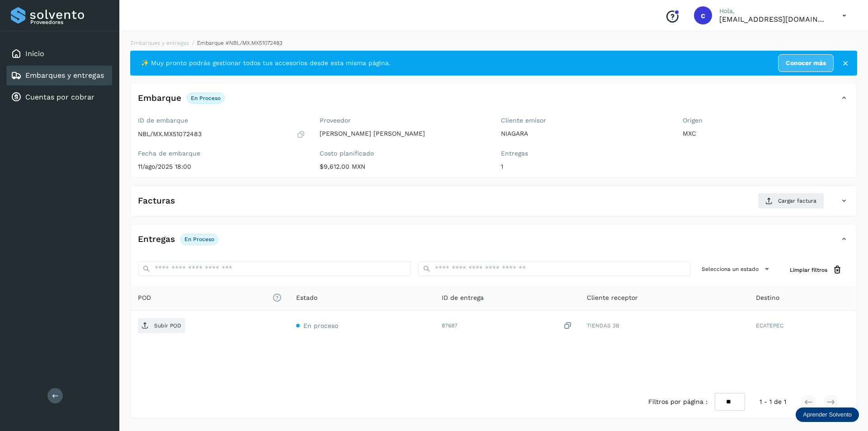  What do you see at coordinates (805, 63) in the screenshot?
I see `a: Conocer más` at bounding box center [805, 63].